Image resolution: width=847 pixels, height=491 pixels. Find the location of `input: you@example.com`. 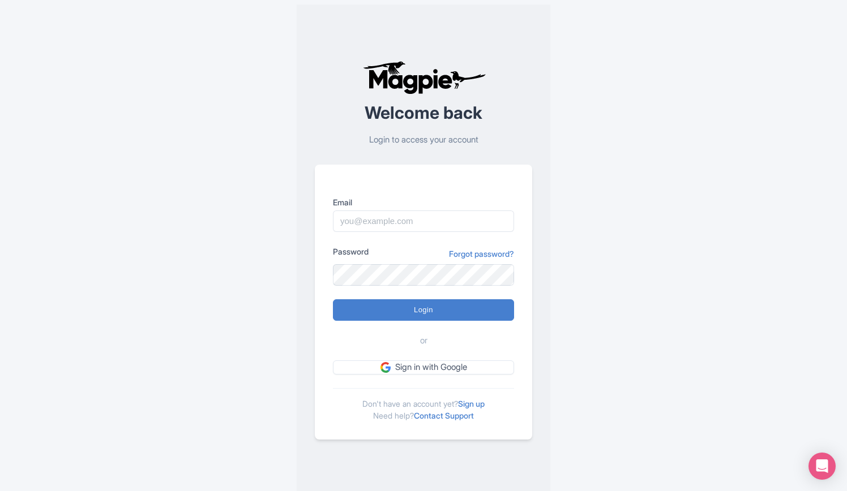

input: you@example.com is located at coordinates (423, 221).